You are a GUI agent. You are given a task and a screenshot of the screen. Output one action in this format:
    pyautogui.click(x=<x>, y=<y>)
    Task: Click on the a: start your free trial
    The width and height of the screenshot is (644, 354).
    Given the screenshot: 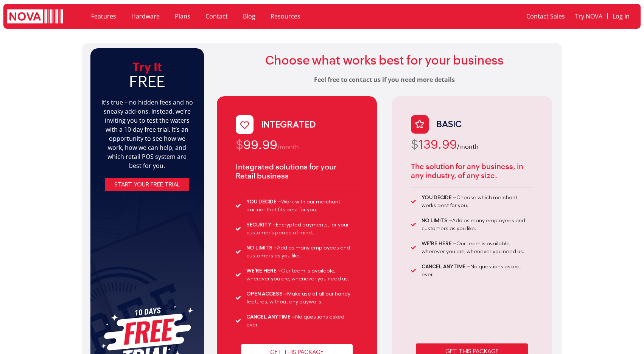 What is the action you would take?
    pyautogui.click(x=147, y=185)
    